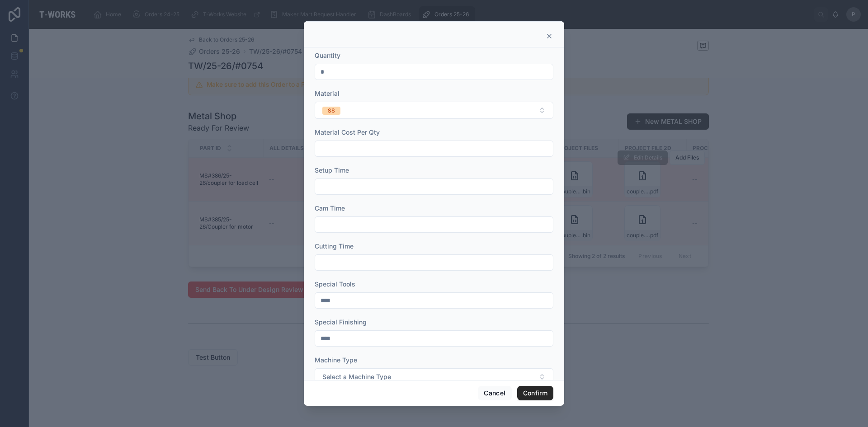 The width and height of the screenshot is (868, 427). I want to click on span: Material Cost Per Qty, so click(347, 132).